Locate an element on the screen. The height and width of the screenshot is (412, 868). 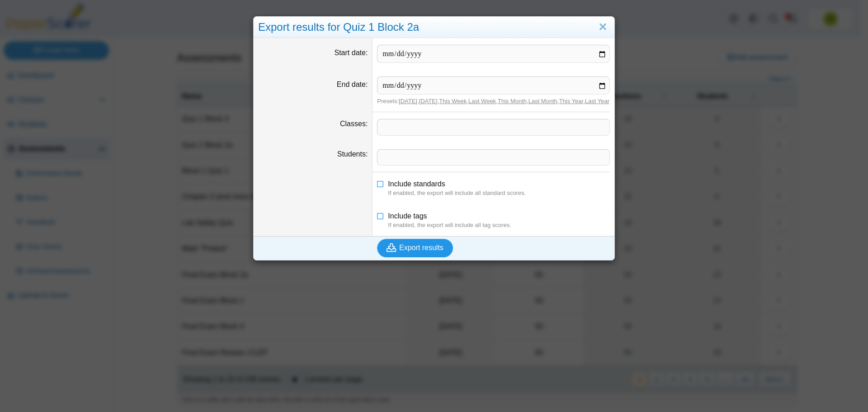
label: End date is located at coordinates (352, 84).